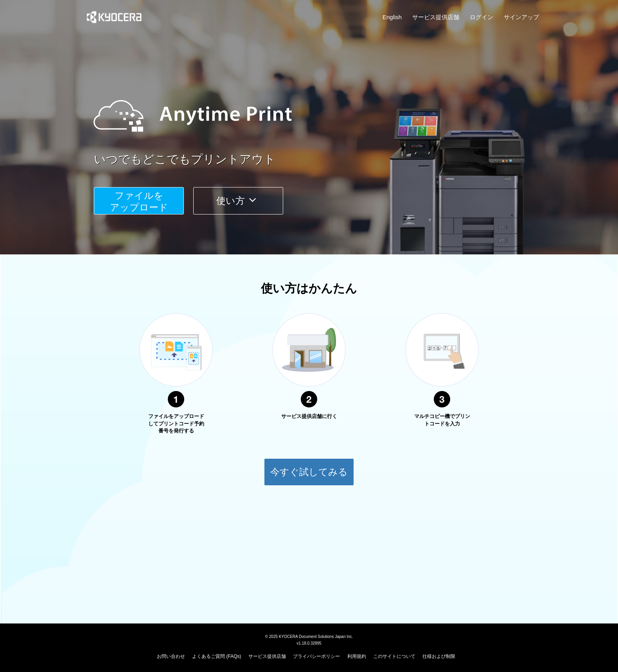  I want to click on a: お問い合わせ, so click(171, 656).